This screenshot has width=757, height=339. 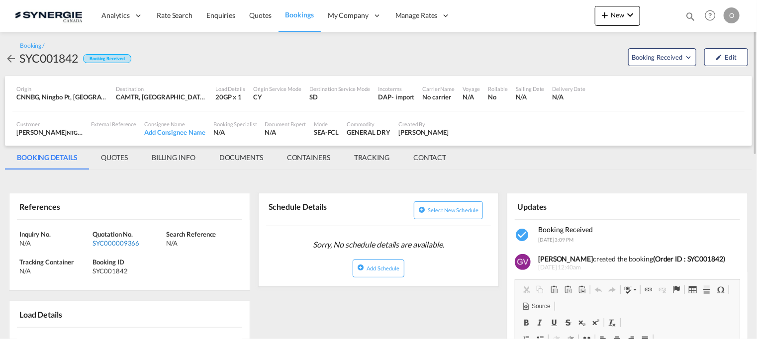 What do you see at coordinates (32, 46) in the screenshot?
I see `div: Booking /` at bounding box center [32, 46].